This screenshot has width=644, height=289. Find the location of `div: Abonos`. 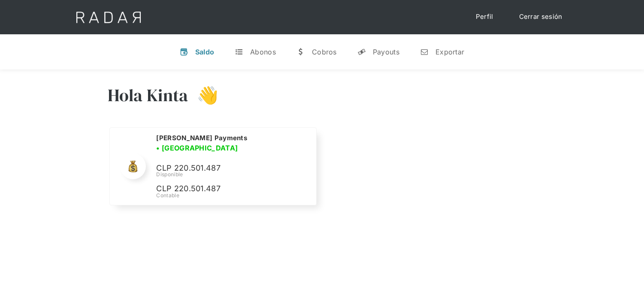

div: Abonos is located at coordinates (263, 52).